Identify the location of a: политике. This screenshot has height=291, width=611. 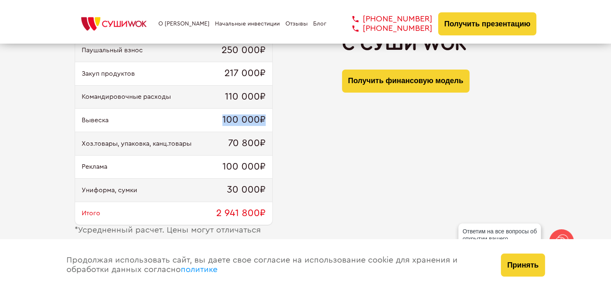
(199, 270).